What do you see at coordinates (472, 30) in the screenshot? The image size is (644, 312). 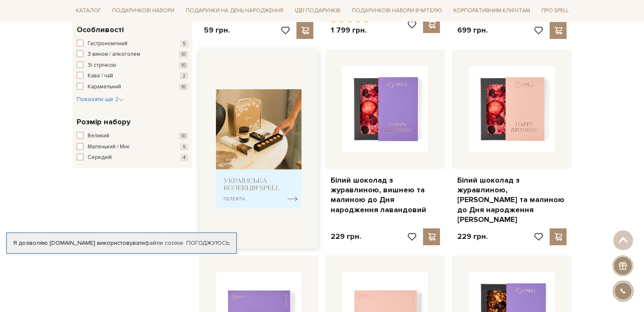 I see `p: 699 грн.` at bounding box center [472, 30].